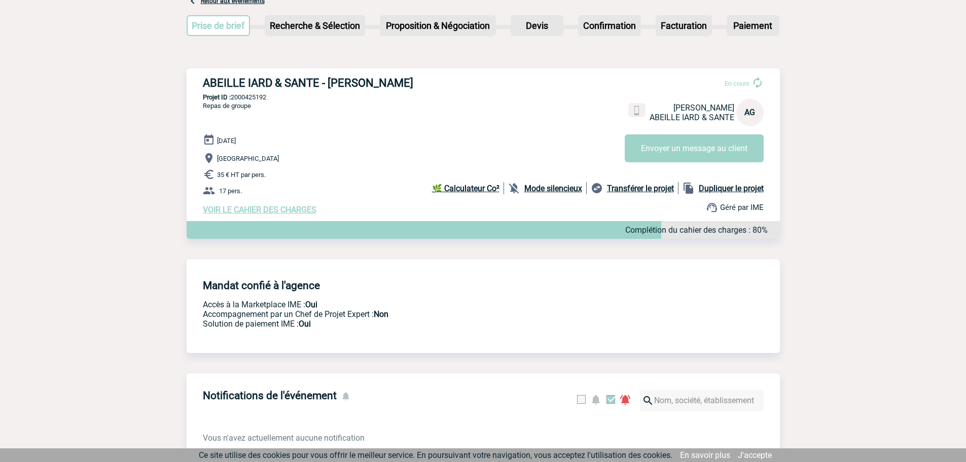  Describe the element at coordinates (731, 188) in the screenshot. I see `b: Dupliquer le projet` at that location.